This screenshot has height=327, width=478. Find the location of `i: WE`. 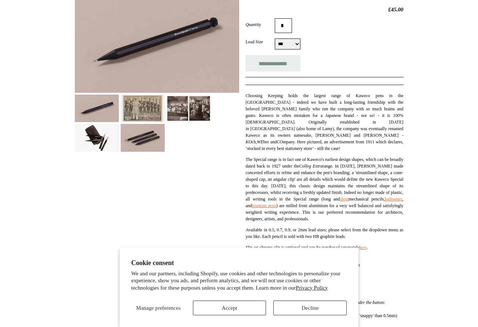

i: WE is located at coordinates (260, 142).